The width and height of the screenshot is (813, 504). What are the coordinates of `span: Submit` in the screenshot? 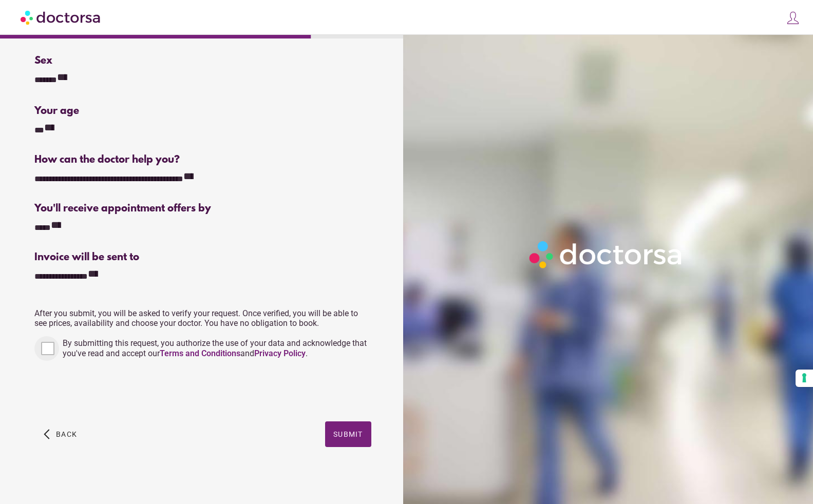 It's located at (348, 434).